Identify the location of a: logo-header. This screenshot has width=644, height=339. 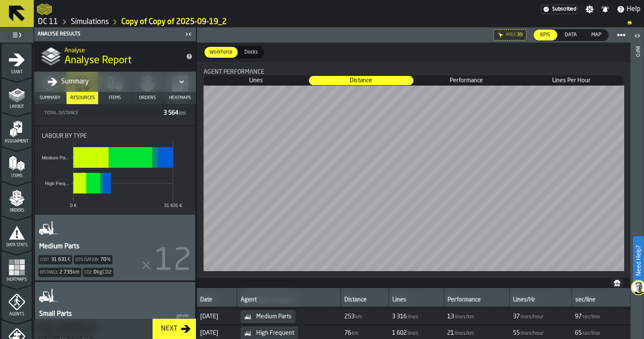
(44, 9).